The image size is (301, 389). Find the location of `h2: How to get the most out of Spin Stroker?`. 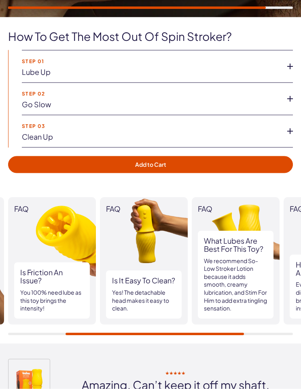

h2: How to get the most out of Spin Stroker? is located at coordinates (120, 36).